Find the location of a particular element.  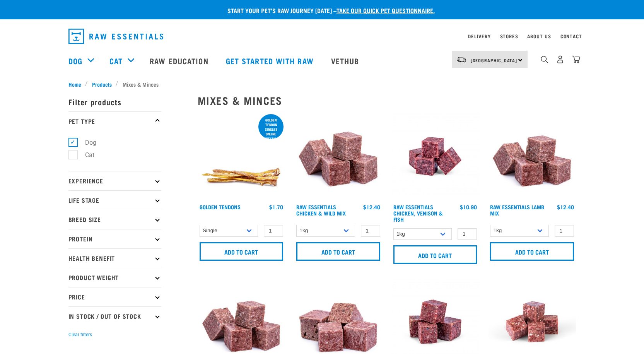

img: 1293 Golden Tendons 01 is located at coordinates (242, 156).